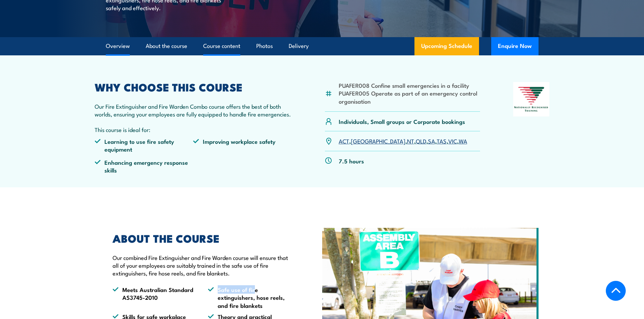 The height and width of the screenshot is (319, 644). Describe the element at coordinates (344, 141) in the screenshot. I see `a: ACT` at that location.